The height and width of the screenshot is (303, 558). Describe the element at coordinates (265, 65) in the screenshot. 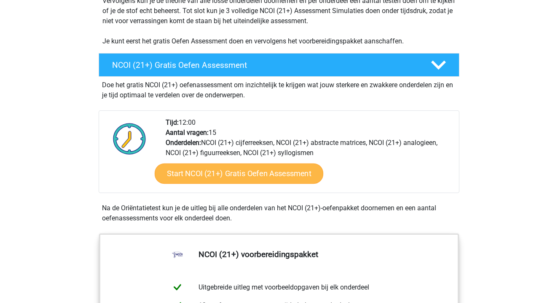

I see `h4: NCOI (21+) Gratis Oefen Assessment` at that location.